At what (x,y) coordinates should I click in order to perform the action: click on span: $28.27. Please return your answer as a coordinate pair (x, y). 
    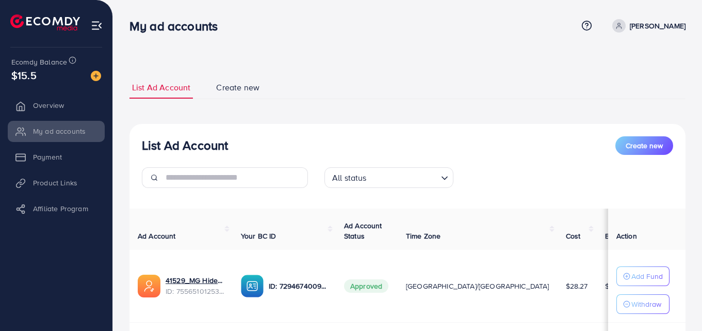
    Looking at the image, I should click on (577, 286).